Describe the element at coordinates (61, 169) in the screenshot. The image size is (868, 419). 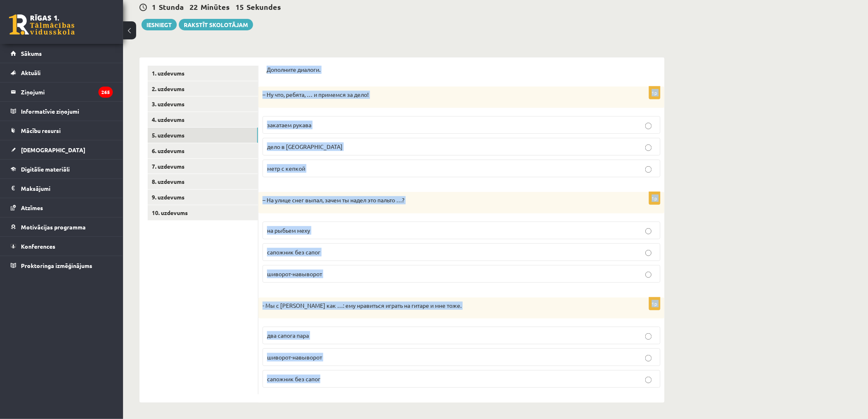
I see `a: Digitālie materiāli` at that location.